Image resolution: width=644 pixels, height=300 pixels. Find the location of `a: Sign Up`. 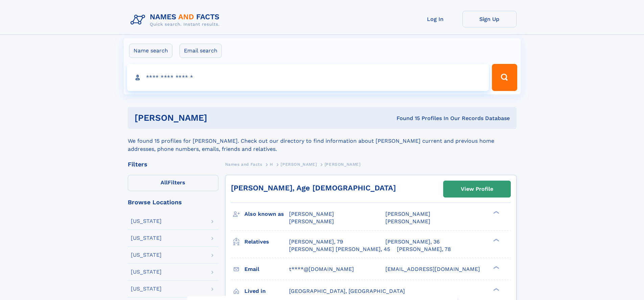

a: Sign Up is located at coordinates (490, 19).